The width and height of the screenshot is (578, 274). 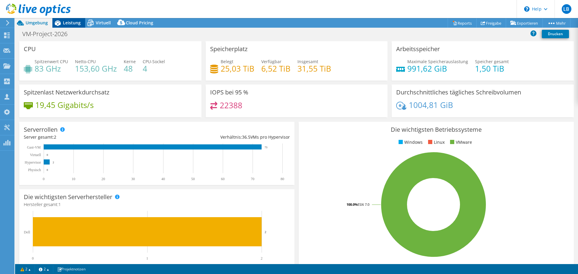 What do you see at coordinates (71, 269) in the screenshot?
I see `a: Projektnotizen` at bounding box center [71, 269].